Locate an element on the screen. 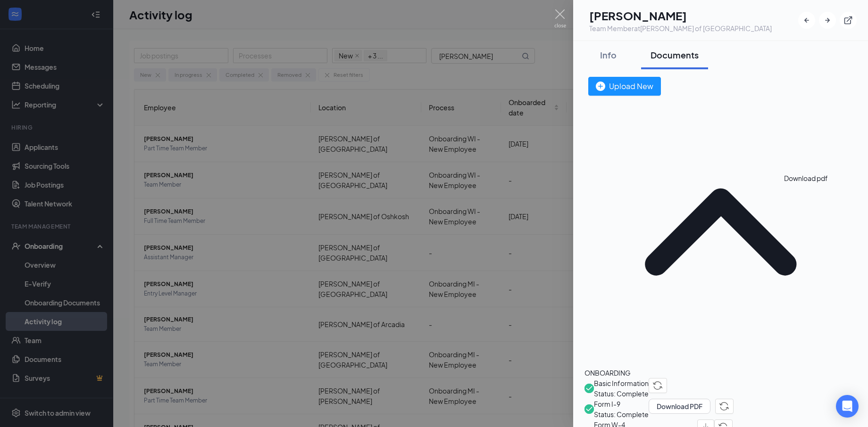 This screenshot has width=868, height=427. div: Download pdf is located at coordinates (806, 178).